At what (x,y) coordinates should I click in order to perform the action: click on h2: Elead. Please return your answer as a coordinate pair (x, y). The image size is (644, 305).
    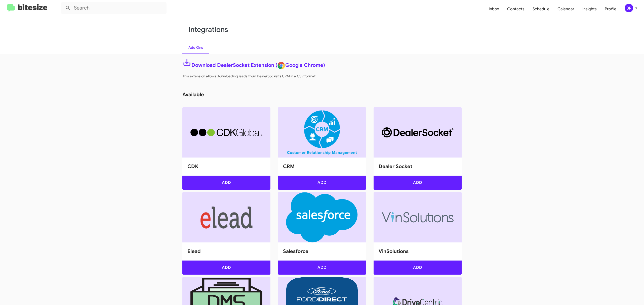
    Looking at the image, I should click on (194, 251).